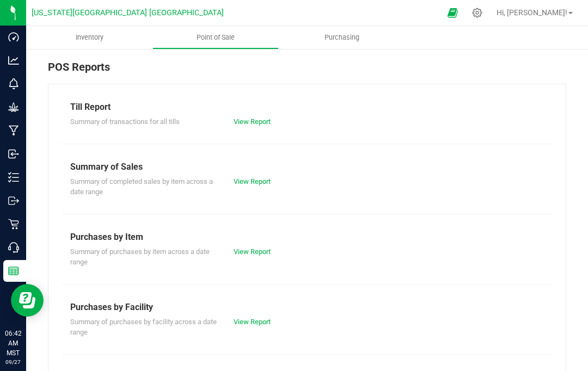 This screenshot has height=371, width=588. Describe the element at coordinates (14, 224) in the screenshot. I see `inline-svg: Retail` at that location.